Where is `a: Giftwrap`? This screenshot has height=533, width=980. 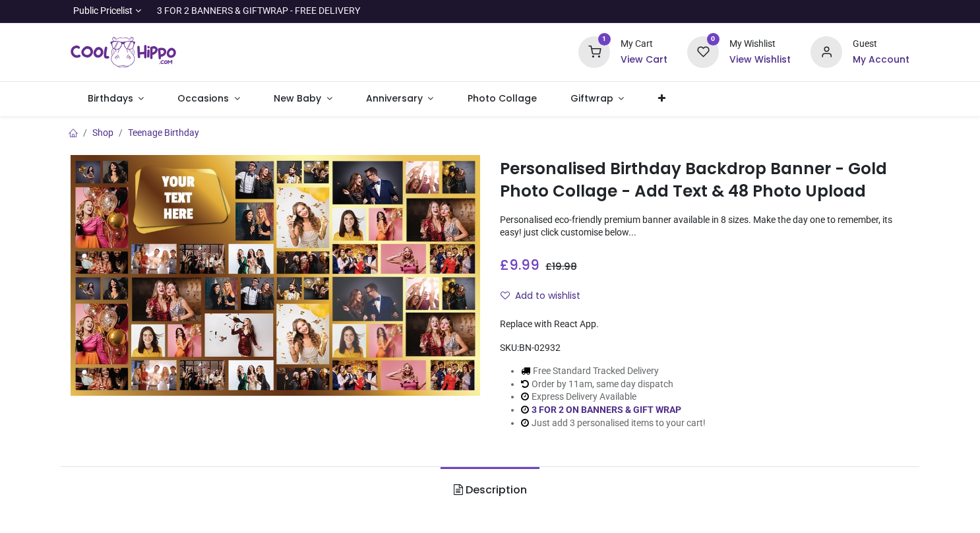 a: Giftwrap is located at coordinates (597, 99).